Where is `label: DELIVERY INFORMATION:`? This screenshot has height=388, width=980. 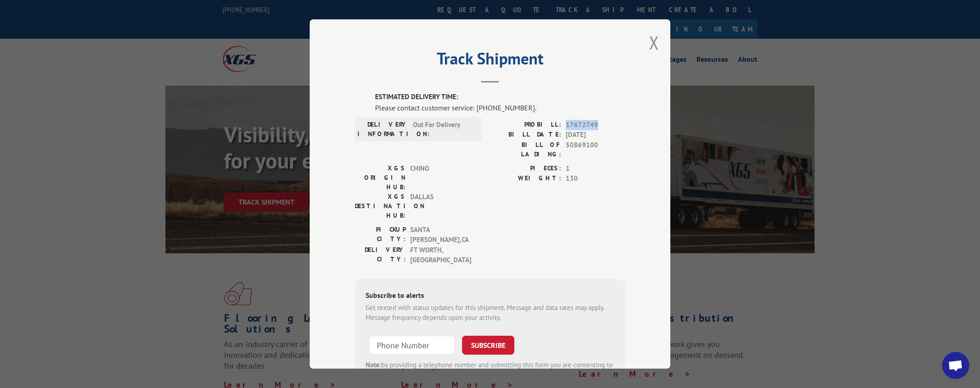 label: DELIVERY INFORMATION: is located at coordinates (383, 130).